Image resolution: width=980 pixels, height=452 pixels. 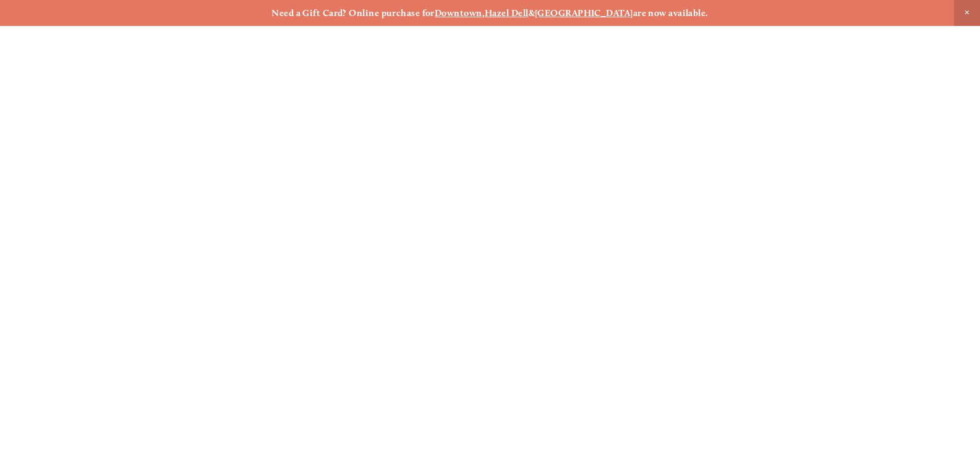 What do you see at coordinates (506, 13) in the screenshot?
I see `a: Hazel Dell` at bounding box center [506, 13].